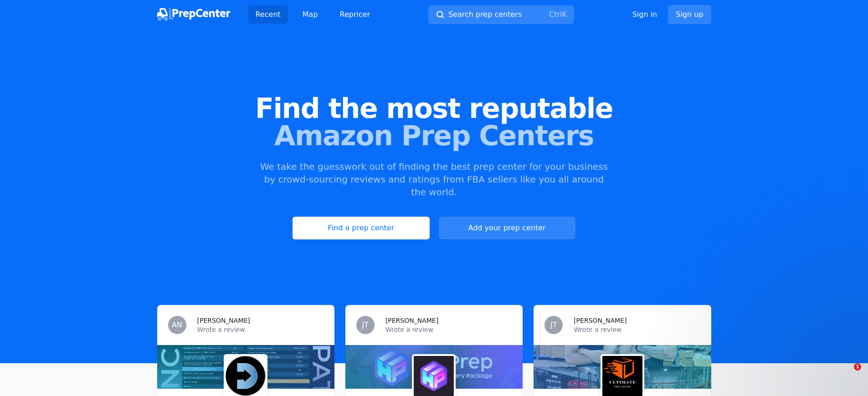  Describe the element at coordinates (645, 14) in the screenshot. I see `a: Sign in` at that location.